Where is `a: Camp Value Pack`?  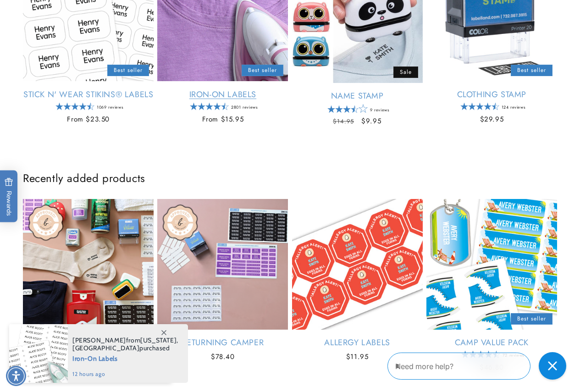 a: Camp Value Pack is located at coordinates (492, 343).